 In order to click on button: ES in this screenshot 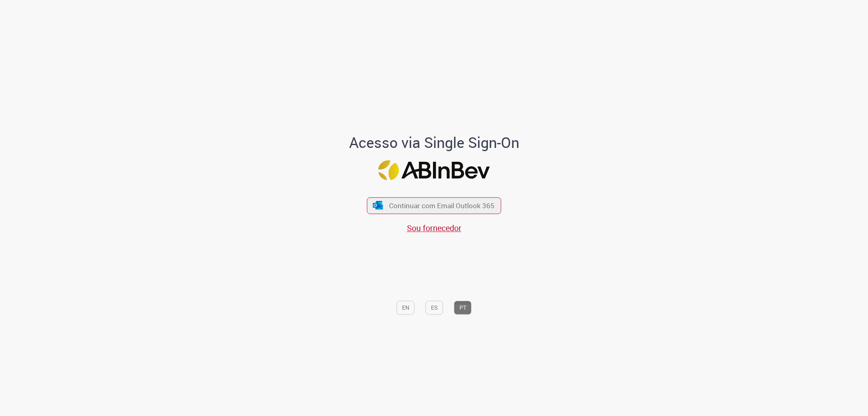, I will do `click(434, 307)`.